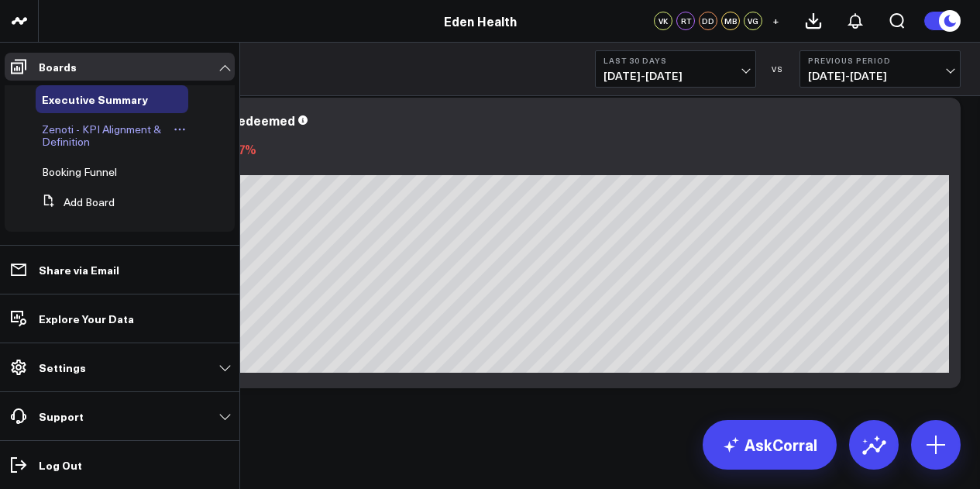 The height and width of the screenshot is (489, 980). What do you see at coordinates (769, 445) in the screenshot?
I see `a: AskCorral` at bounding box center [769, 445].